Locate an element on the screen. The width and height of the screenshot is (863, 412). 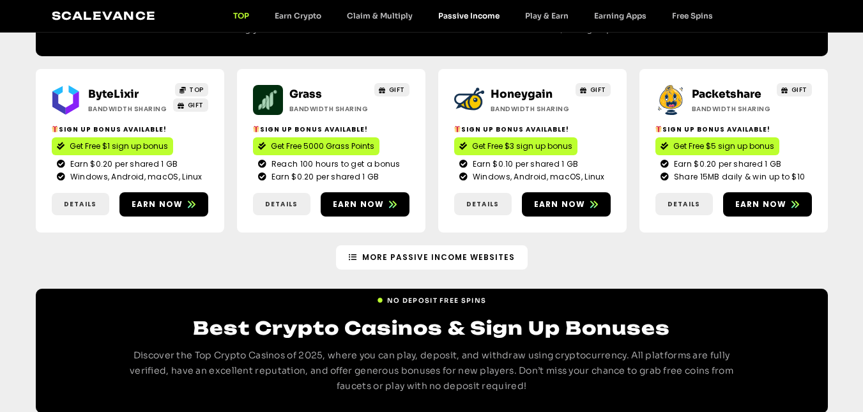
nav: Menu is located at coordinates (473, 15).